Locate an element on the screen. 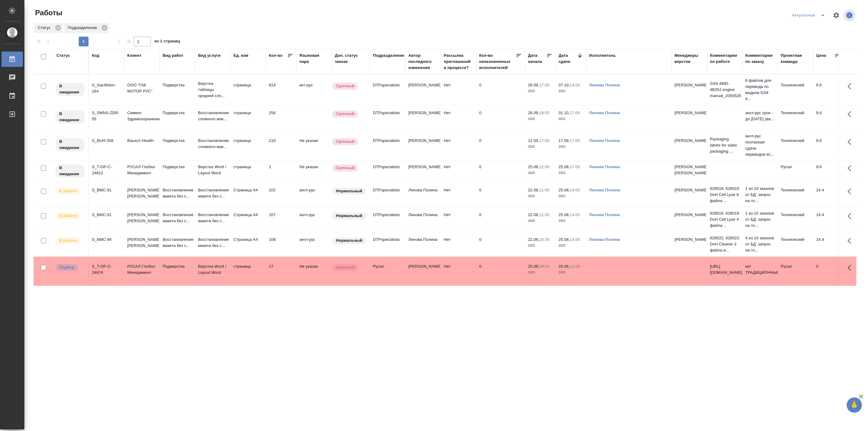 This screenshot has width=868, height=431. p: 01.10, is located at coordinates (564, 112).